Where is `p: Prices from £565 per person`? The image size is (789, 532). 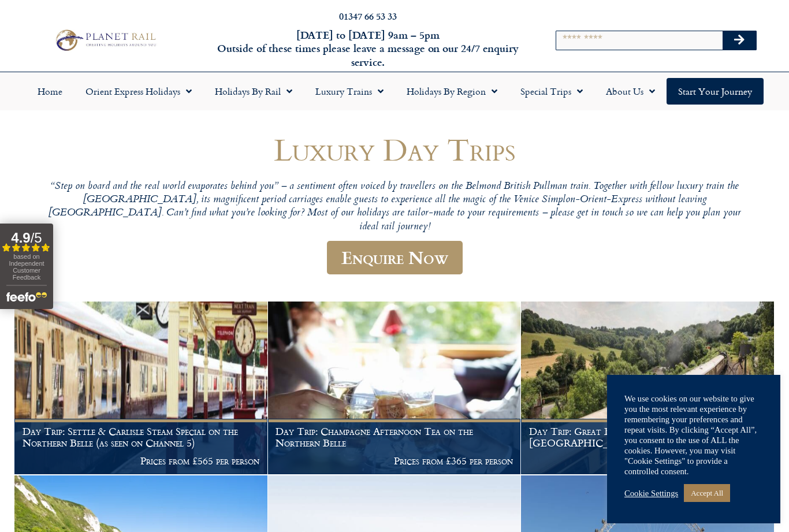 p: Prices from £565 per person is located at coordinates (141, 461).